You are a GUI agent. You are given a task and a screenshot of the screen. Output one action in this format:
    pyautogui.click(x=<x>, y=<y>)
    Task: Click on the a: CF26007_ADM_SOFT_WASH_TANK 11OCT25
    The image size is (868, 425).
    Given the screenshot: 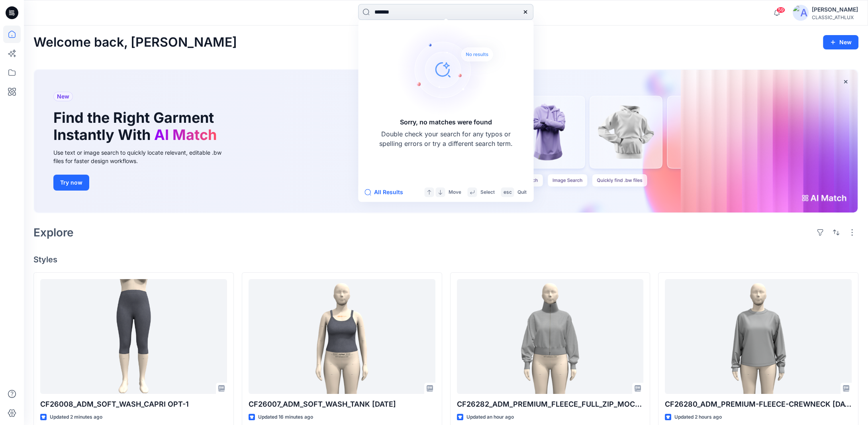 What is the action you would take?
    pyautogui.click(x=342, y=337)
    